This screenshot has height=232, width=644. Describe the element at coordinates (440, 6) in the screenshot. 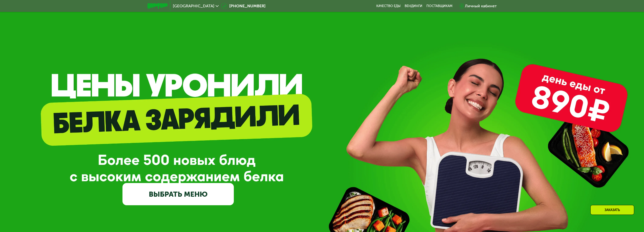

I see `div: поставщикам` at that location.